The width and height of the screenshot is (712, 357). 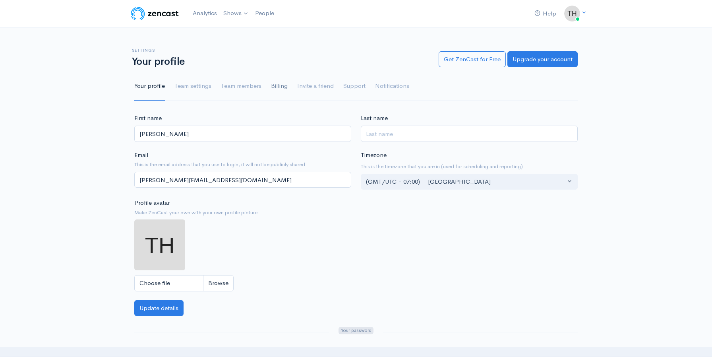 What do you see at coordinates (149, 86) in the screenshot?
I see `a: Your profile` at bounding box center [149, 86].